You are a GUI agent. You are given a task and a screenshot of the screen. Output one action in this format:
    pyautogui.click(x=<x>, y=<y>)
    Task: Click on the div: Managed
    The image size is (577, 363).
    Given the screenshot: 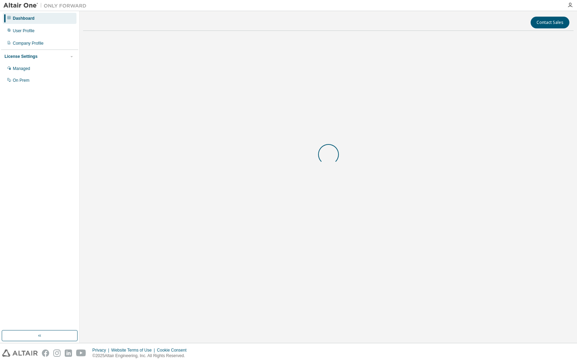 What is the action you would take?
    pyautogui.click(x=21, y=69)
    